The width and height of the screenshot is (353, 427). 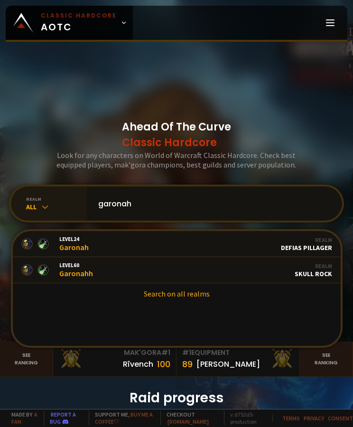 I want to click on a: Mak'Gora#1Rîvench100, so click(x=115, y=359).